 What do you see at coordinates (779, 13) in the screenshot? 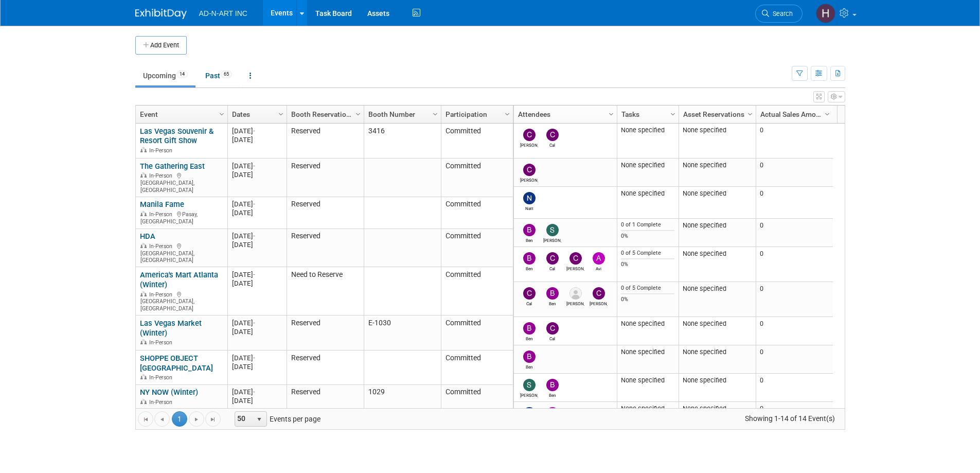
I see `a: Search` at bounding box center [779, 13].